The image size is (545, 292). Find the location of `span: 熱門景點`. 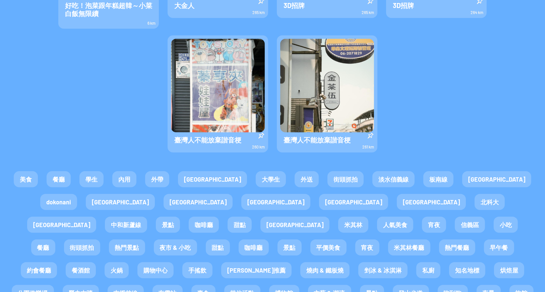

span: 熱門景點 is located at coordinates (127, 248).